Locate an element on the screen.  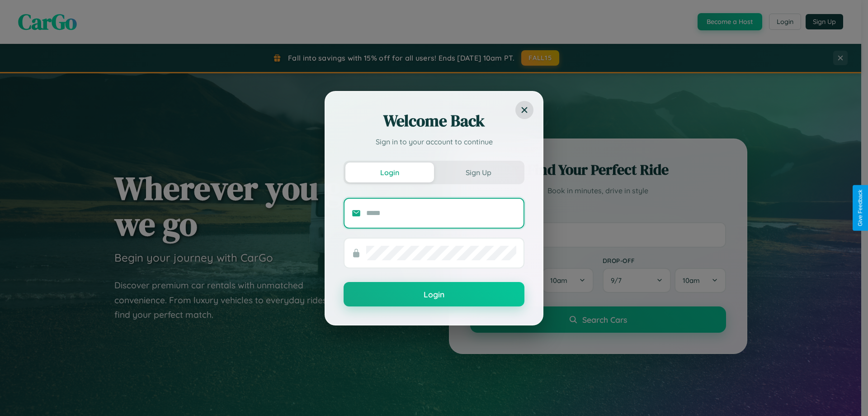
button: Sign Up is located at coordinates (478, 173).